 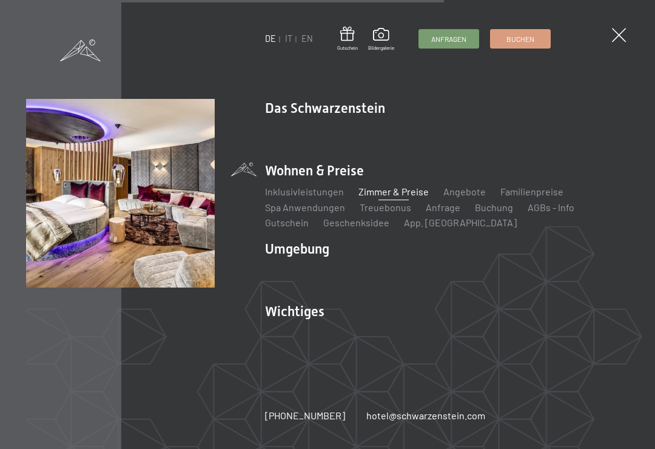 I want to click on a: Angebote, so click(x=464, y=191).